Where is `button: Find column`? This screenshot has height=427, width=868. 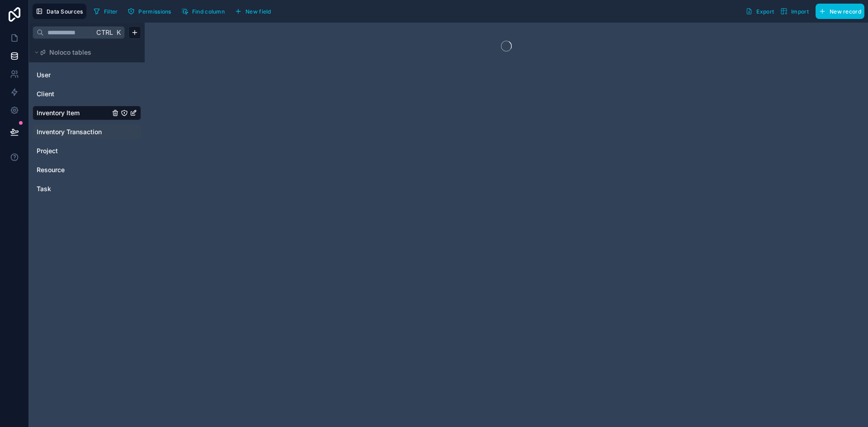
button: Find column is located at coordinates (203, 11).